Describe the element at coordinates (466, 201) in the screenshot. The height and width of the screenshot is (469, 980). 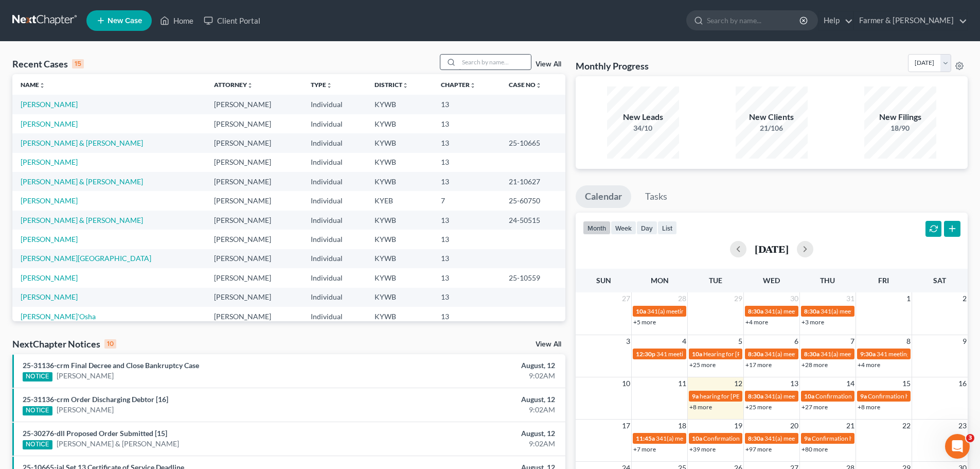
I see `td: 7` at that location.